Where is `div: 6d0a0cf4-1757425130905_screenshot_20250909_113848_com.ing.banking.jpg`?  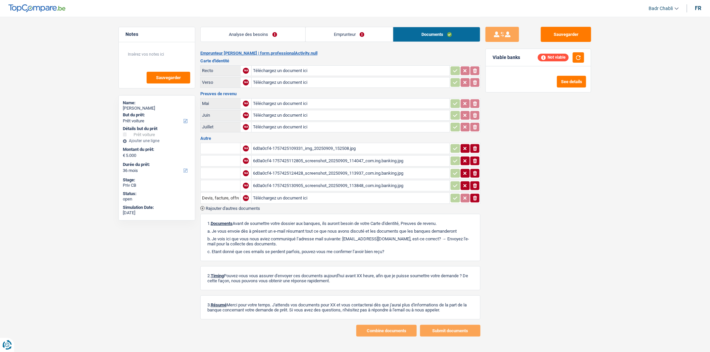
div: 6d0a0cf4-1757425130905_screenshot_20250909_113848_com.ing.banking.jpg is located at coordinates (351, 186).